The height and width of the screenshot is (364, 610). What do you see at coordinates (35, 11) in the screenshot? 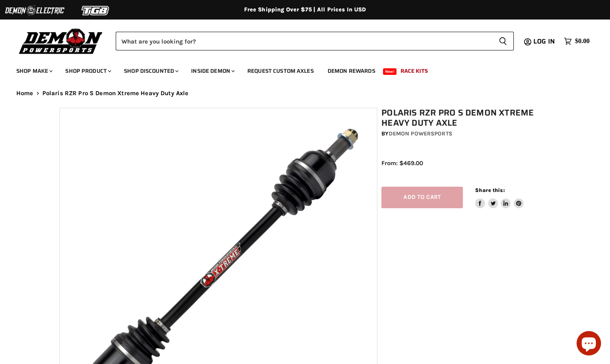
I see `img: Demon Electric Logo 2` at bounding box center [35, 11].